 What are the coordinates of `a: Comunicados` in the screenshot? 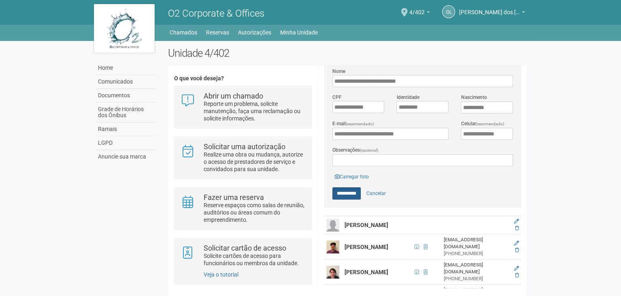 It's located at (126, 82).